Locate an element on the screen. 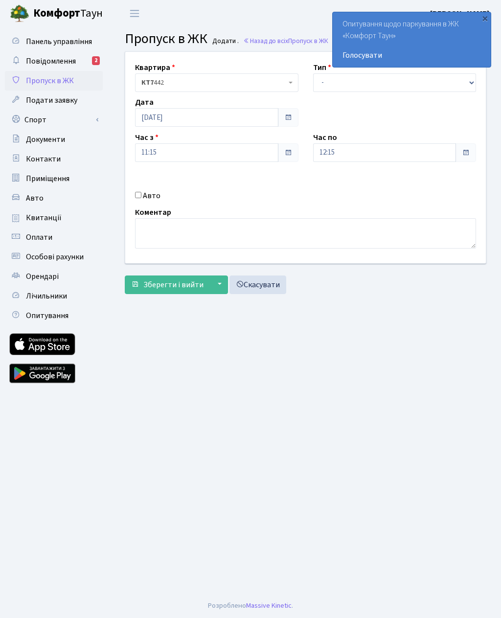 Image resolution: width=501 pixels, height=618 pixels. label: Коментар is located at coordinates (153, 212).